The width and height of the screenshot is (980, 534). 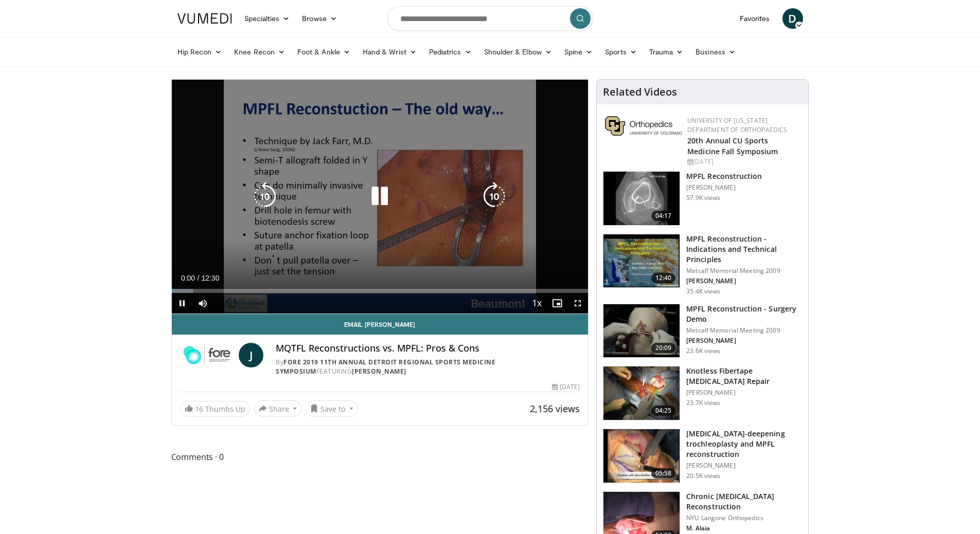 I want to click on button: Playback Rate, so click(x=537, y=303).